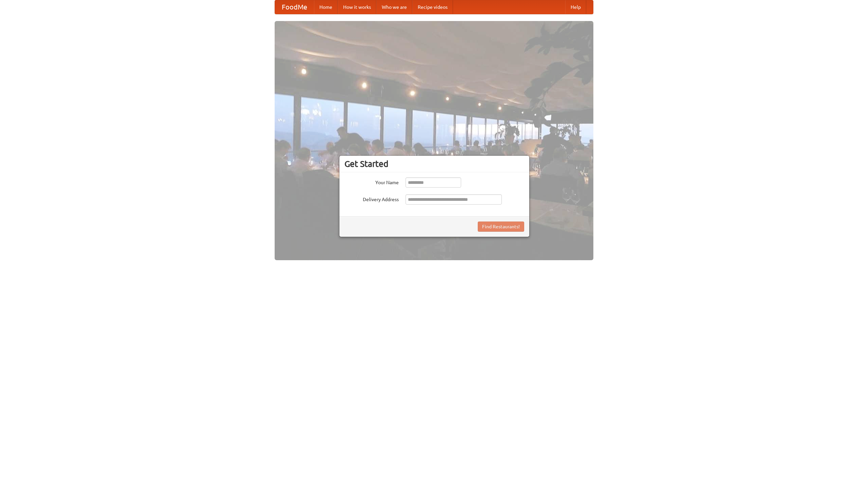 The height and width of the screenshot is (480, 868). What do you see at coordinates (326, 7) in the screenshot?
I see `a: Home` at bounding box center [326, 7].